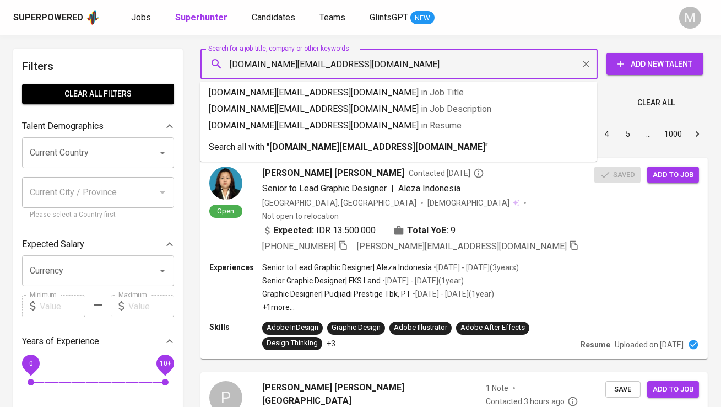 The width and height of the screenshot is (721, 407). What do you see at coordinates (57, 18) in the screenshot?
I see `a: Superpoweredapp logo` at bounding box center [57, 18].